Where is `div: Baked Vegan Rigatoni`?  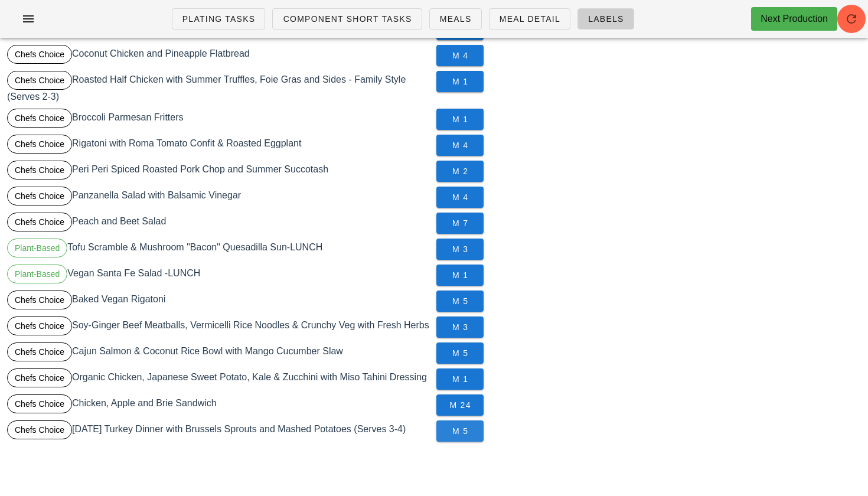
div: Baked Vegan Rigatoni is located at coordinates (219, 301).